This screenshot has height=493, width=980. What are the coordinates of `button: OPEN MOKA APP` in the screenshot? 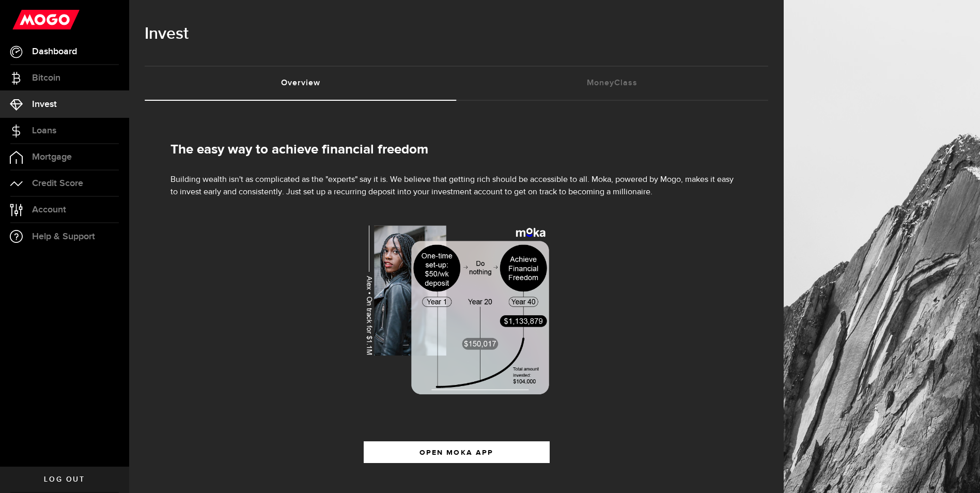 It's located at (457, 452).